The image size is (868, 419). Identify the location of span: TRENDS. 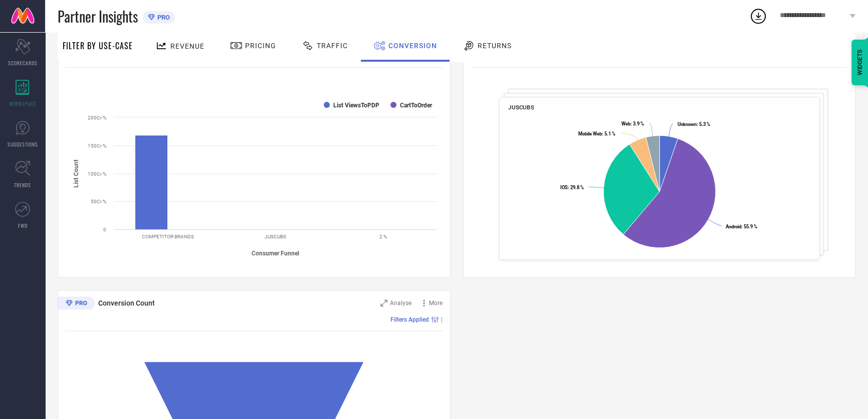
(22, 185).